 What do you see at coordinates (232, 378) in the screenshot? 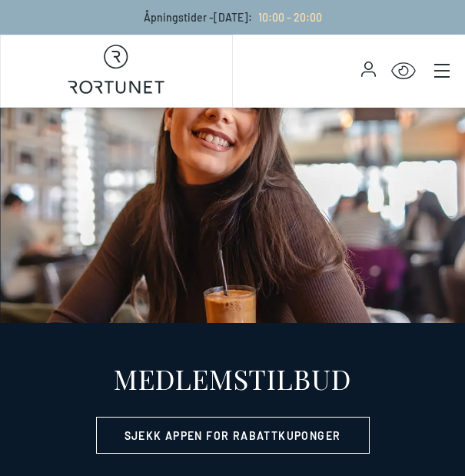
I see `div: MEDLEMSTILBUD` at bounding box center [232, 378].